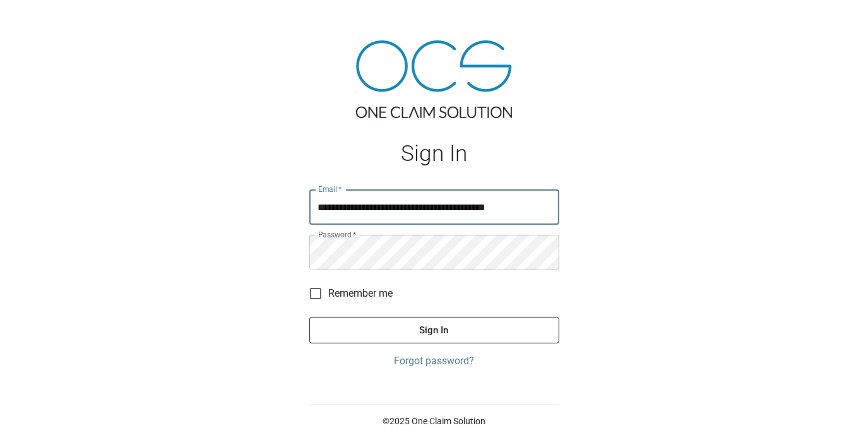 This screenshot has height=428, width=868. Describe the element at coordinates (337, 235) in the screenshot. I see `label: Password` at that location.